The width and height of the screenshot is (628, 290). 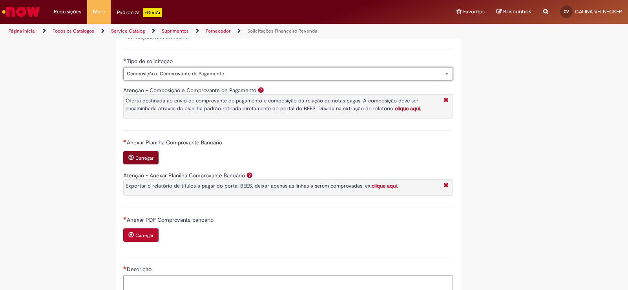 What do you see at coordinates (152, 13) in the screenshot?
I see `p: +GenAi` at bounding box center [152, 13].